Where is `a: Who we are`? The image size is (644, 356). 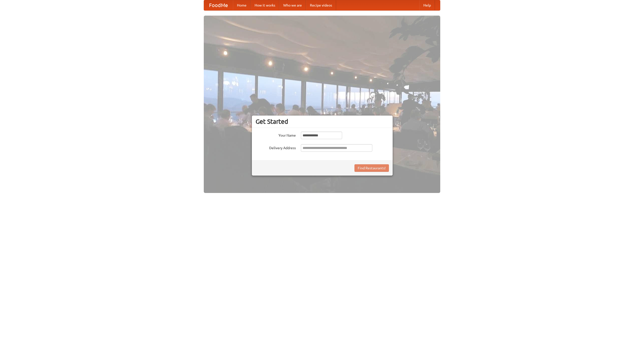
a: Who we are is located at coordinates (293, 5).